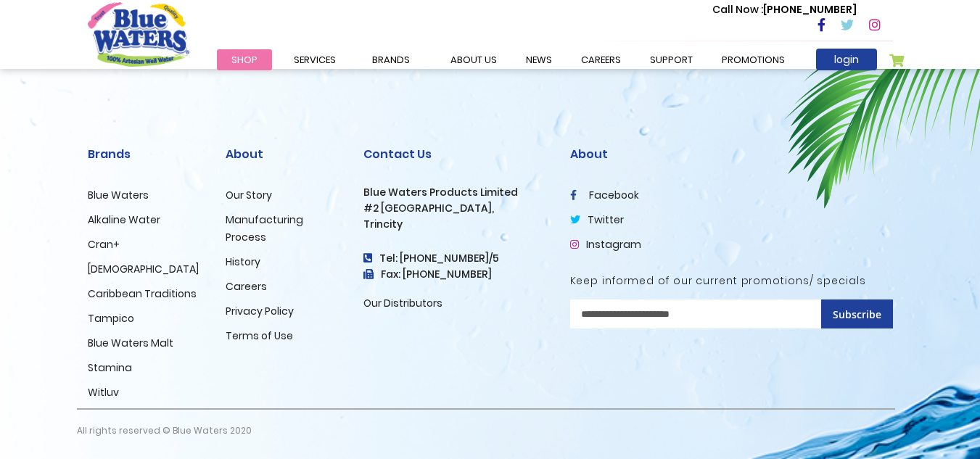  Describe the element at coordinates (315, 60) in the screenshot. I see `span: Services` at that location.